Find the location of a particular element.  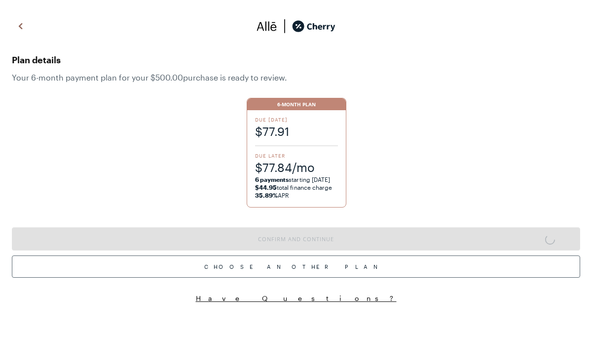

span: Your 6 -month payment plan for your $500.00 purchase is ready to review. is located at coordinates (296, 77).